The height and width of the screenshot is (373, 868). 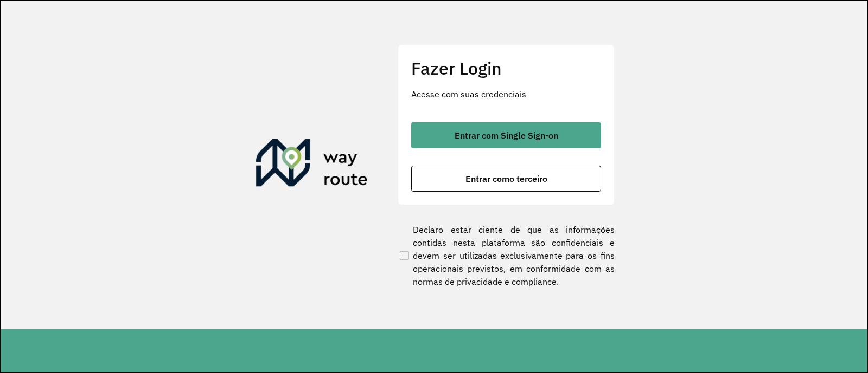 What do you see at coordinates (506, 178) in the screenshot?
I see `span: Entrar como terceiro` at bounding box center [506, 178].